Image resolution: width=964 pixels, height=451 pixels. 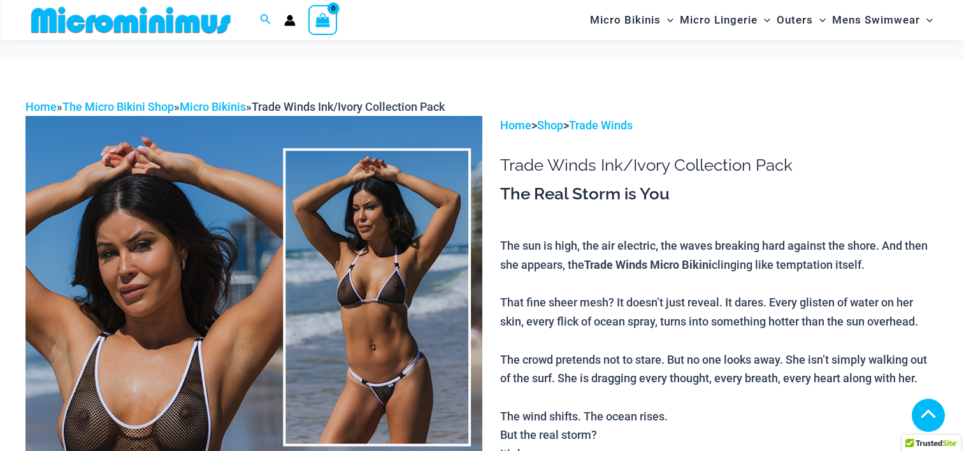 I want to click on h1: Trade Winds Ink/Ivory Collection Pack, so click(x=720, y=165).